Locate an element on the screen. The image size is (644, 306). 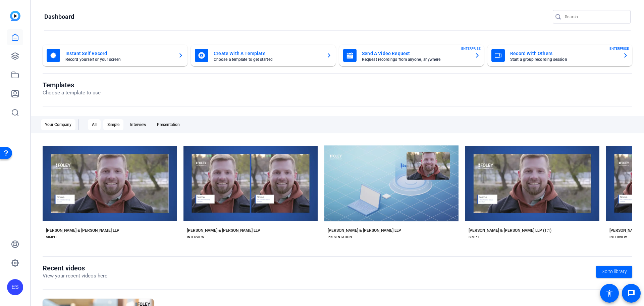
mat-card-title: Create With A Template is located at coordinates (268, 53).